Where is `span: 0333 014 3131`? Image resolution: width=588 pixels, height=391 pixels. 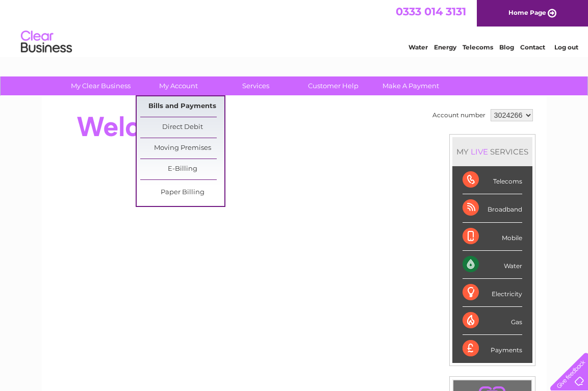 span: 0333 014 3131 is located at coordinates (431, 11).